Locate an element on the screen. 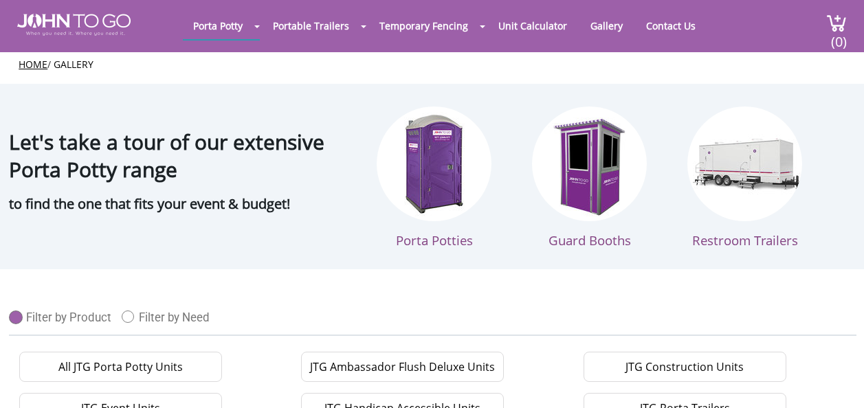  span: Porta Potties is located at coordinates (434, 240).